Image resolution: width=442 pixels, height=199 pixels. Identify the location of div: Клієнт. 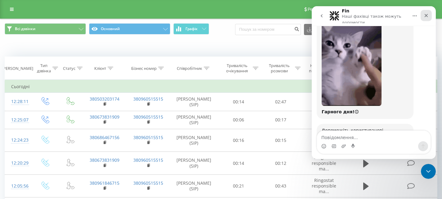
(100, 68).